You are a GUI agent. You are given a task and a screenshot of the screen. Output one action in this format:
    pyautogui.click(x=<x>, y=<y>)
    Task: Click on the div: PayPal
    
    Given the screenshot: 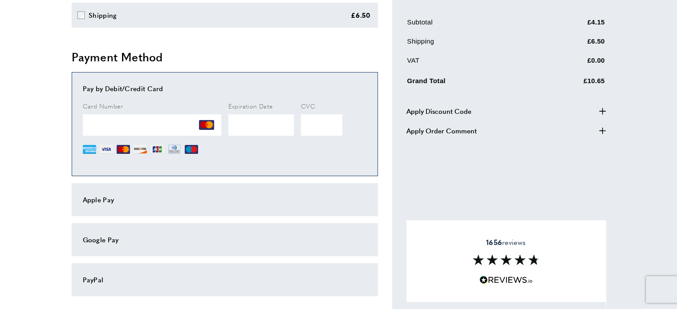 What is the action you would take?
    pyautogui.click(x=225, y=280)
    